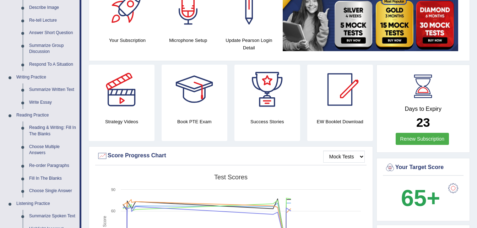 The width and height of the screenshot is (477, 228). What do you see at coordinates (53, 8) in the screenshot?
I see `a: Describe Image` at bounding box center [53, 8].